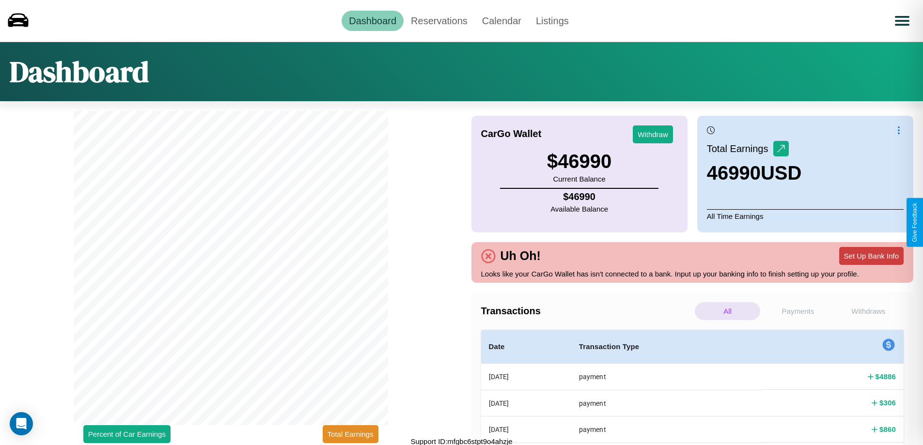 This screenshot has width=923, height=445. I want to click on h4: CarGo Wallet, so click(511, 134).